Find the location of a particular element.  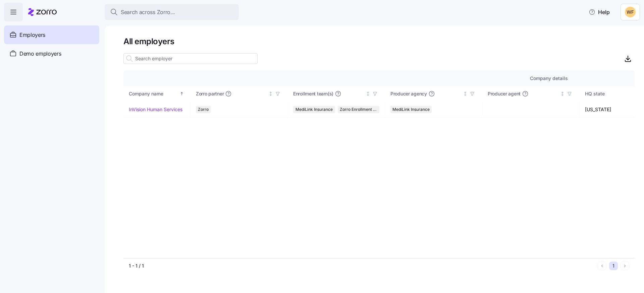

img: 8adafdde462ffddea829e1adcd6b1844 is located at coordinates (630, 12).